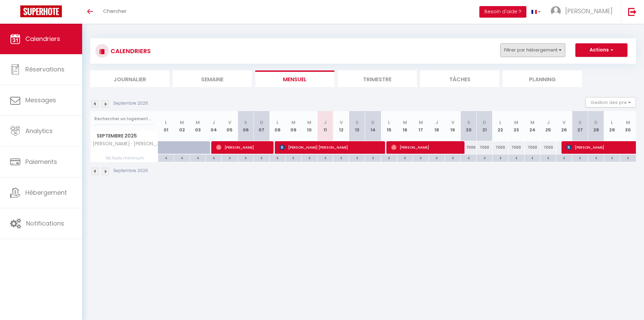  I want to click on span: Calendriers, so click(43, 39).